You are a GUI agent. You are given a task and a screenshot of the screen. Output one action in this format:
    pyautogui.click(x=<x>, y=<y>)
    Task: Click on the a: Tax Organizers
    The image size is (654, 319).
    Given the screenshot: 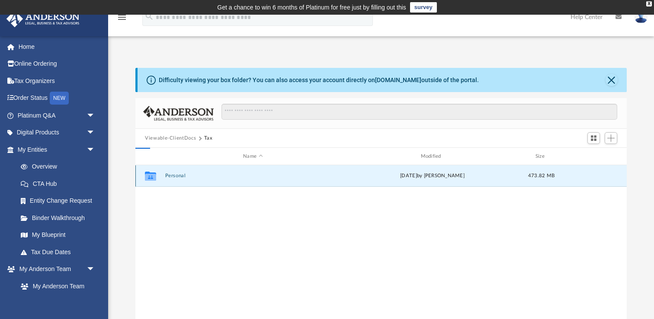 What is the action you would take?
    pyautogui.click(x=57, y=81)
    